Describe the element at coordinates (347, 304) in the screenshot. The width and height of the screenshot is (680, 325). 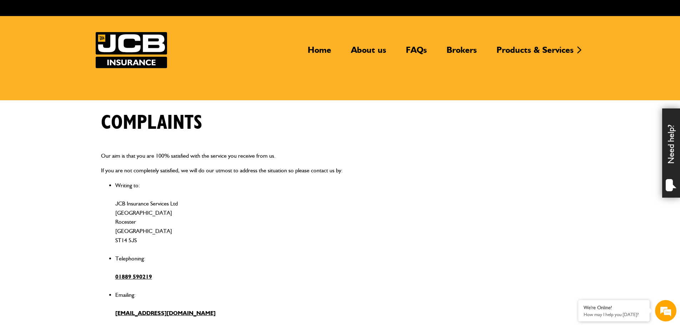
I see `li: Emailing:` at that location.